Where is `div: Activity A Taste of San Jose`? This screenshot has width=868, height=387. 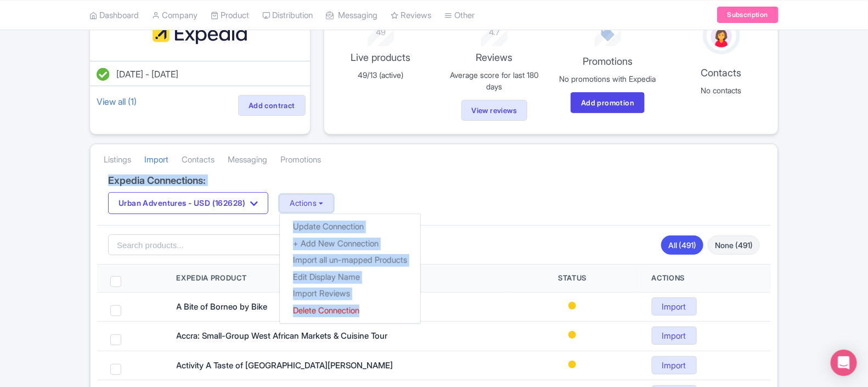
div: Activity A Taste of San Jose is located at coordinates (335, 366).